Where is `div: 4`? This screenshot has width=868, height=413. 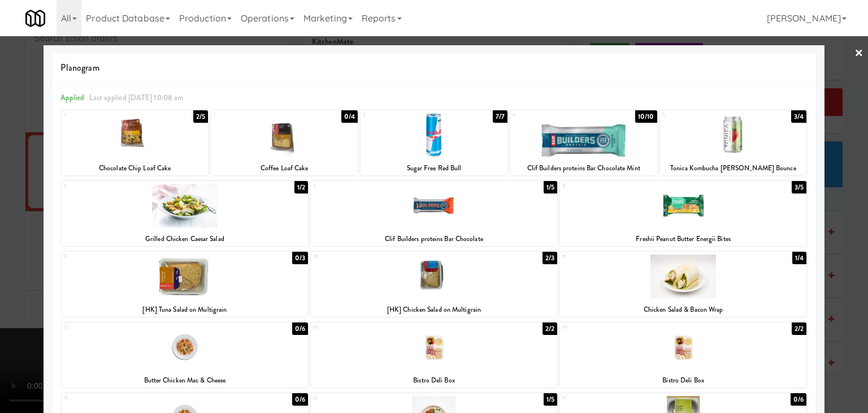
div: 4 is located at coordinates (548, 115).